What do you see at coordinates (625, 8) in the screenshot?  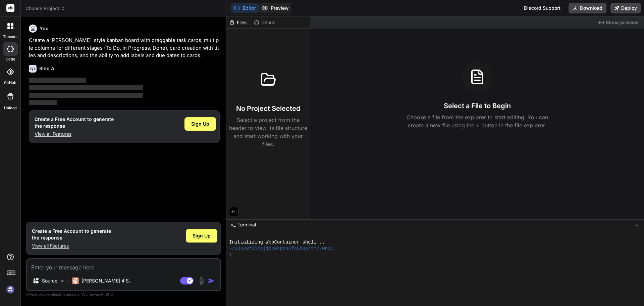 I see `button: Deploy` at bounding box center [625, 8].